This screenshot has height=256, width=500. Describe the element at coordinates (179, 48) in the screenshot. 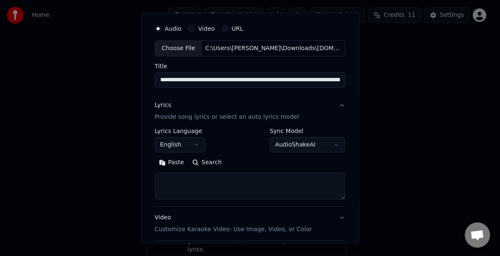

I see `div: Choose File` at that location.